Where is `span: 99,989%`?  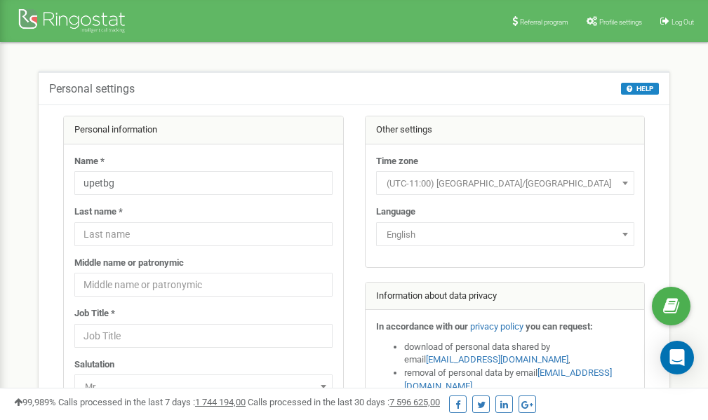
span: 99,989% is located at coordinates (35, 402).